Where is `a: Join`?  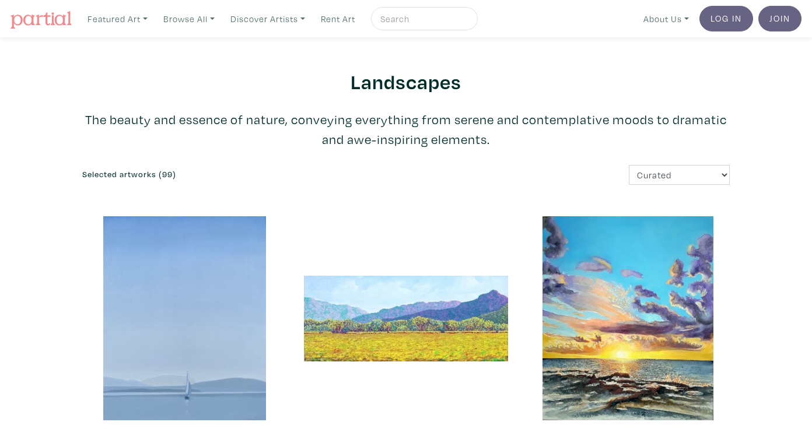 a: Join is located at coordinates (779, 19).